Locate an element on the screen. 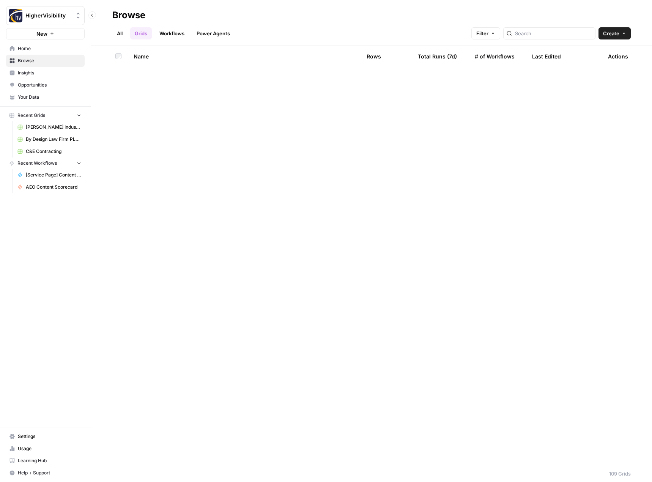 This screenshot has height=482, width=652. div: 109 Grids is located at coordinates (620, 474).